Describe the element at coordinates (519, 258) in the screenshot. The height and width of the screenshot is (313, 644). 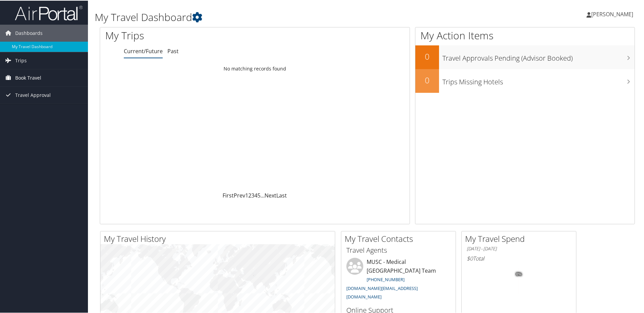
I see `h6: Total` at that location.